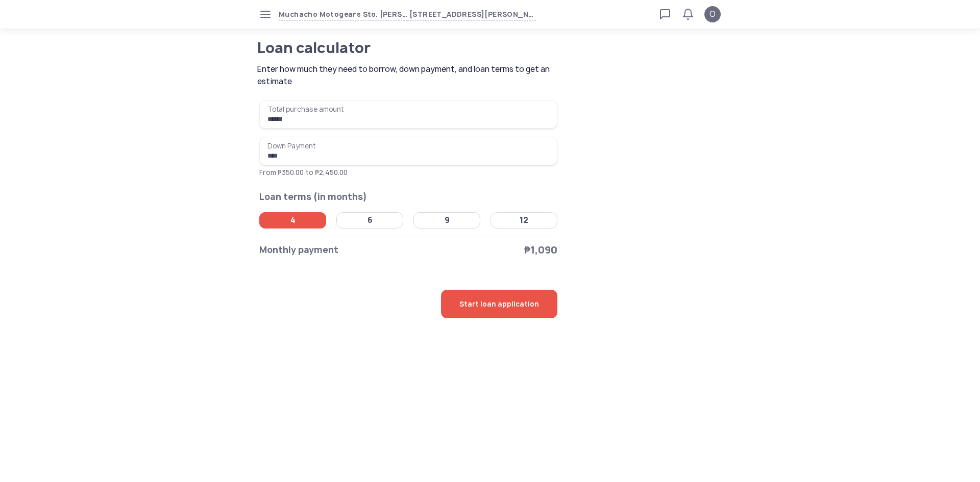 This screenshot has height=482, width=980. I want to click on span: Monthly payment, so click(298, 250).